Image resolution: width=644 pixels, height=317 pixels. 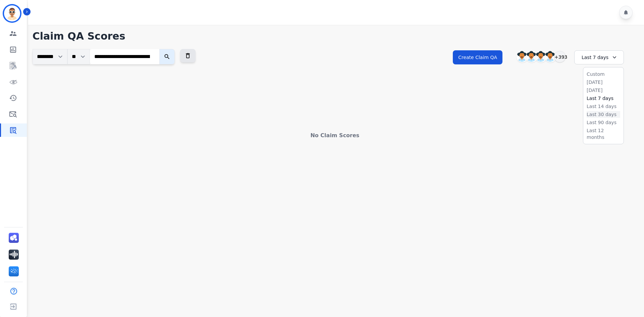 I want to click on button: Create Claim QA, so click(x=477, y=57).